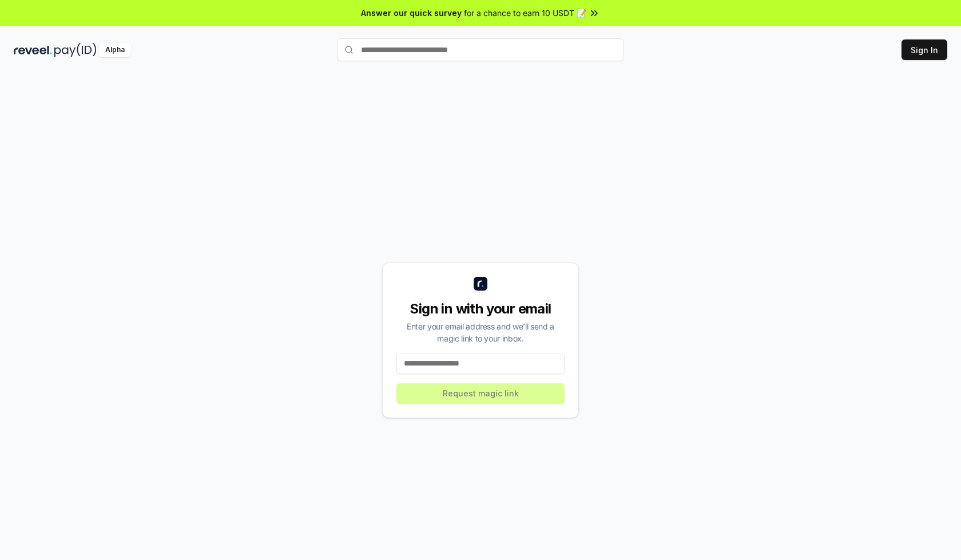 The image size is (961, 560). Describe the element at coordinates (480, 309) in the screenshot. I see `div: Sign in with your email` at that location.